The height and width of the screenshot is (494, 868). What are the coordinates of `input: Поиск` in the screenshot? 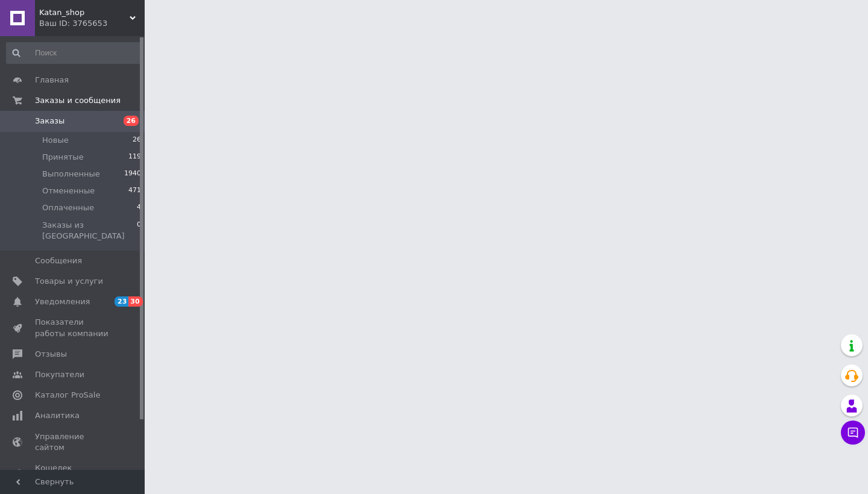 It's located at (74, 53).